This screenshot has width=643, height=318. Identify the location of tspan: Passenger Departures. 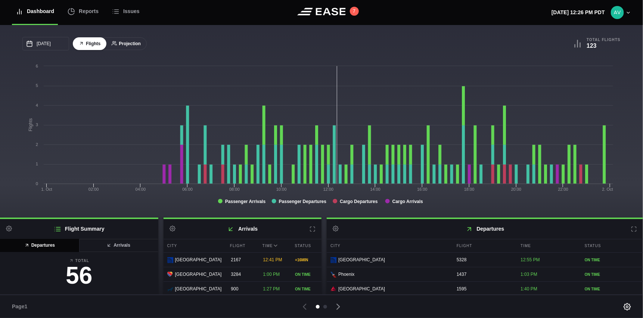
(303, 202).